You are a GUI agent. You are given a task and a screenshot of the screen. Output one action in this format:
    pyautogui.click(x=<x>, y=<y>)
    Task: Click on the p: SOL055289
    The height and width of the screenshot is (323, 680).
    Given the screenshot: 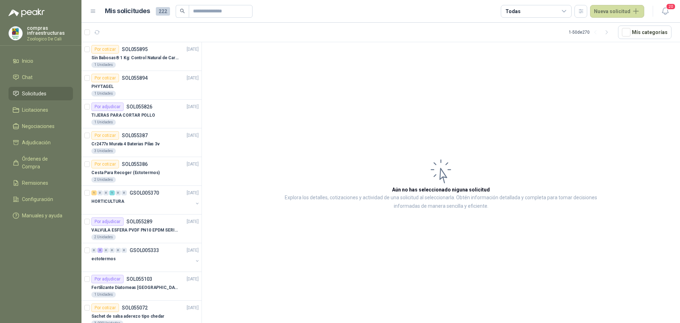 What is the action you would take?
    pyautogui.click(x=139, y=221)
    